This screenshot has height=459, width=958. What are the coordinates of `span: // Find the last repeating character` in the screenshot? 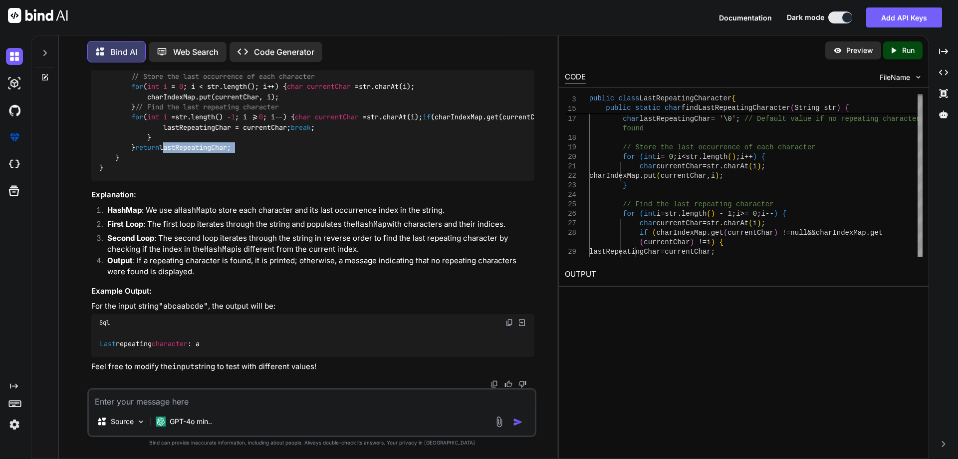 It's located at (207, 107).